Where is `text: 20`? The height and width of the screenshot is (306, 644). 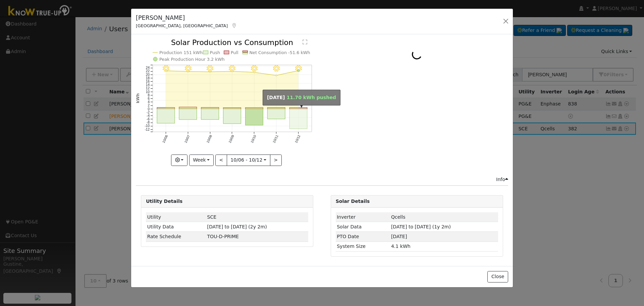 text: 20 is located at coordinates (148, 74).